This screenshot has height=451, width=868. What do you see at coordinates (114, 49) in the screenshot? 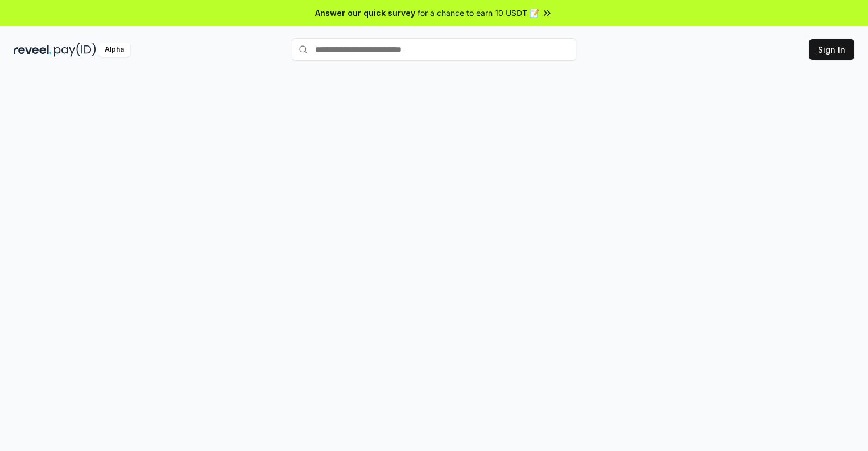
I see `div: Alpha` at bounding box center [114, 49].